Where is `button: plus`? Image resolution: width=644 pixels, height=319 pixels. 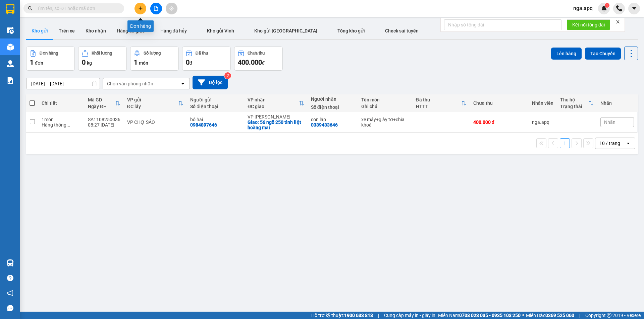
button: plus is located at coordinates (140, 8).